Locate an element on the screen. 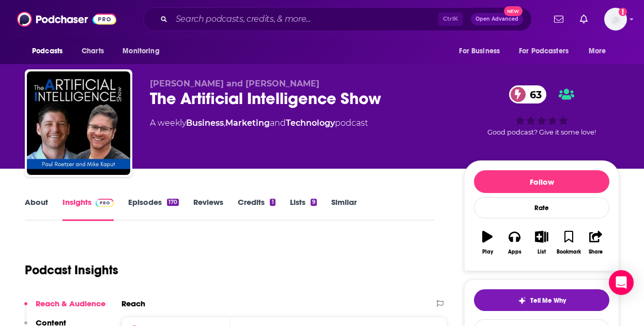 This screenshot has height=326, width=644. span: Logged in as HavasAlexa is located at coordinates (616, 19).